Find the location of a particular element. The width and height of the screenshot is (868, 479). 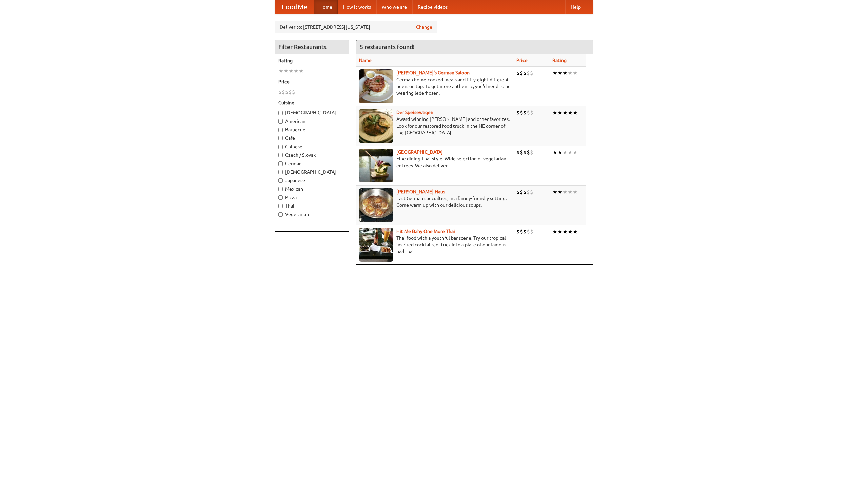

a: Home is located at coordinates (326, 7).